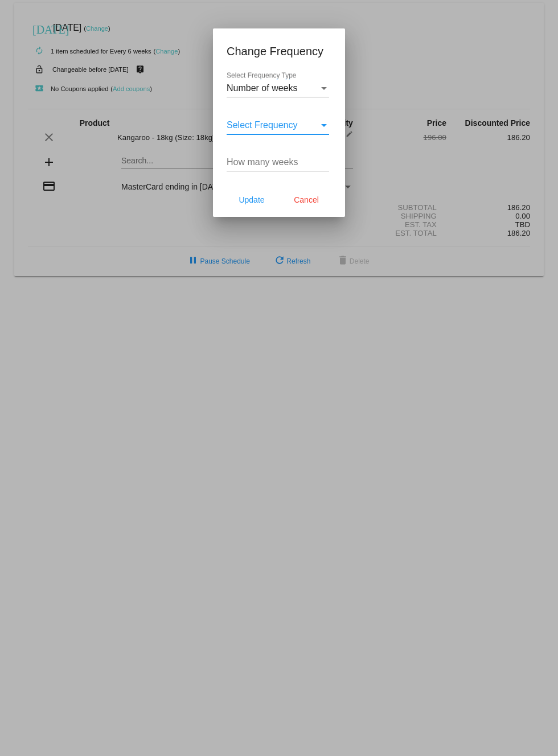 The image size is (558, 756). I want to click on input: How many weeks, so click(278, 162).